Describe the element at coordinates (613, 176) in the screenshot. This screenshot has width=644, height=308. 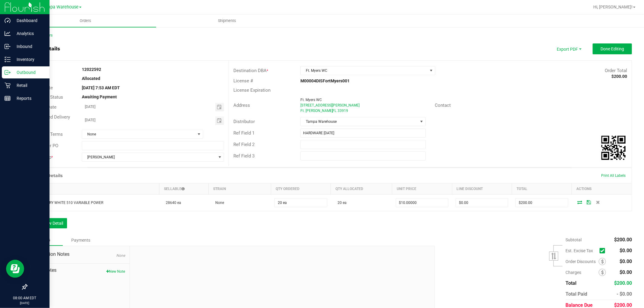
I see `span: Print All Labels` at that location.